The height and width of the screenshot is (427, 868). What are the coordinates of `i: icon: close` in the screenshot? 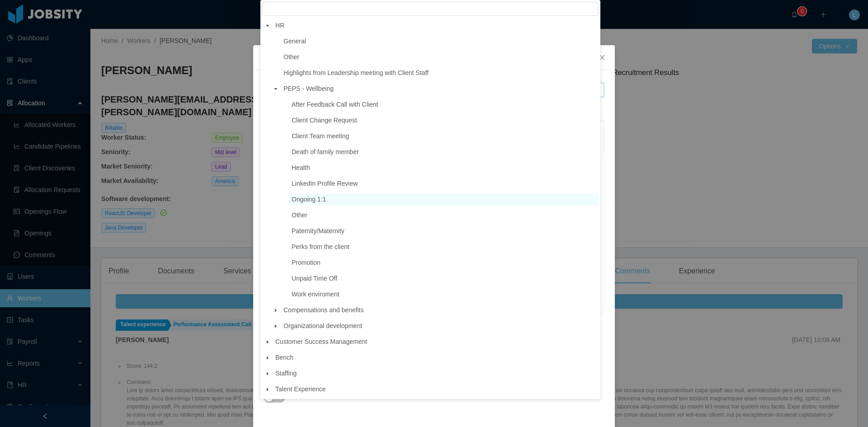 It's located at (603, 57).